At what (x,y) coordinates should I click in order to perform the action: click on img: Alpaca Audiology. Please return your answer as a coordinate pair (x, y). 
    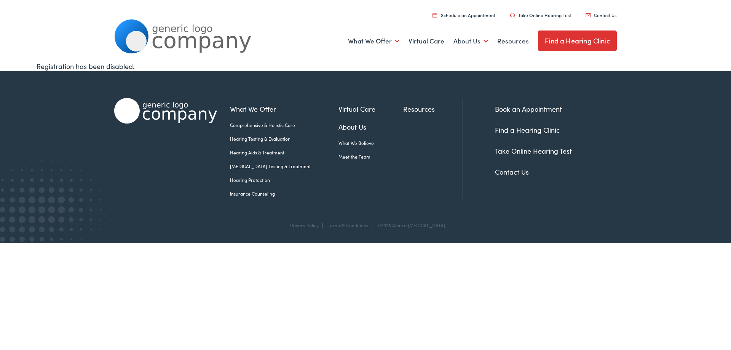
    Looking at the image, I should click on (166, 110).